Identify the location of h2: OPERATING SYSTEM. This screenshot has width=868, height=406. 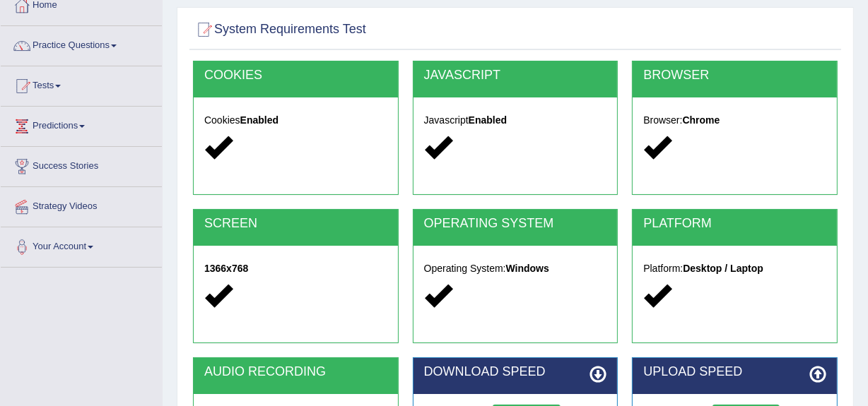
(515, 224).